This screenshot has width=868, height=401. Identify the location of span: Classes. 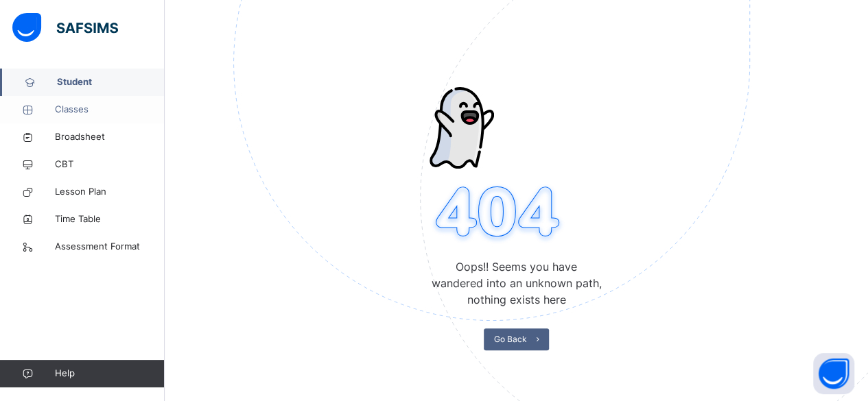
(109, 109).